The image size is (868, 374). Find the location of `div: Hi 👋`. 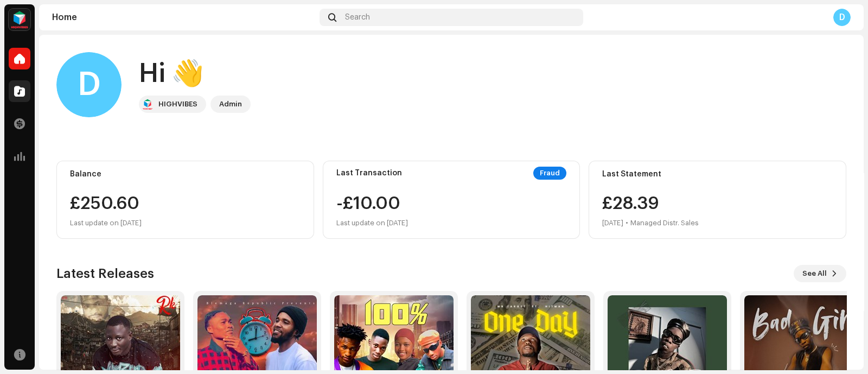

div: Hi 👋 is located at coordinates (195, 73).